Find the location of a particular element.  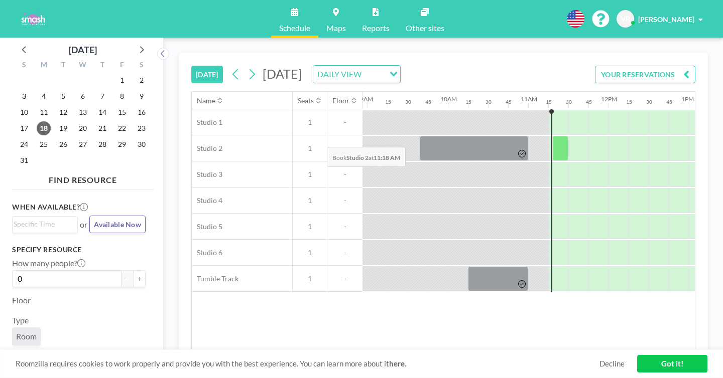

span: Studio 6 is located at coordinates (207, 253).